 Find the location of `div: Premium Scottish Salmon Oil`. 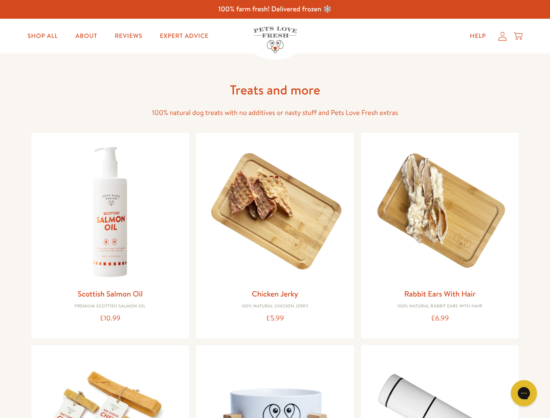

div: Premium Scottish Salmon Oil is located at coordinates (110, 307).